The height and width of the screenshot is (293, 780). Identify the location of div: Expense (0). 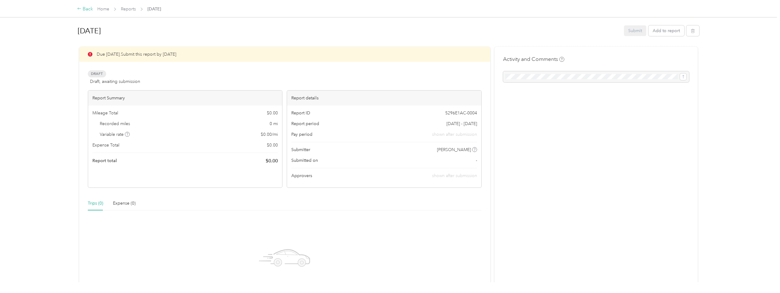
(124, 203).